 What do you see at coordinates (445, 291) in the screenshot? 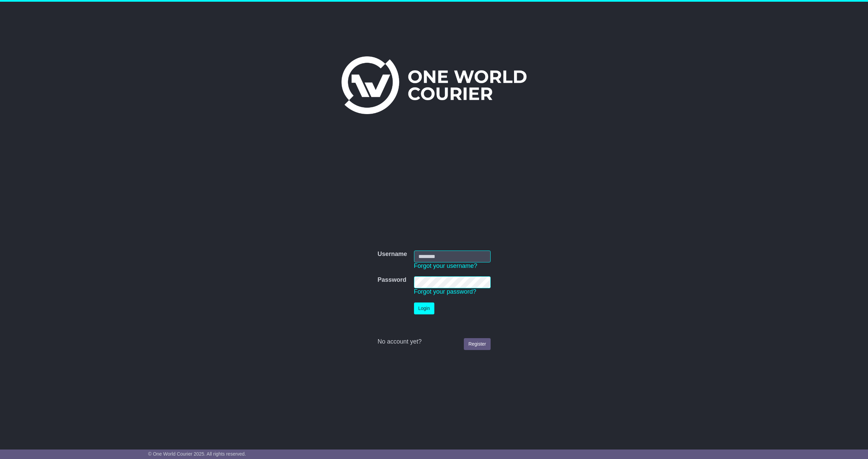
I see `a: Forgot your password?` at bounding box center [445, 291].